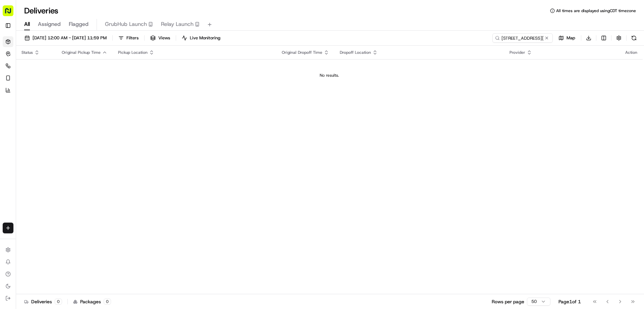  I want to click on button: Views, so click(160, 38).